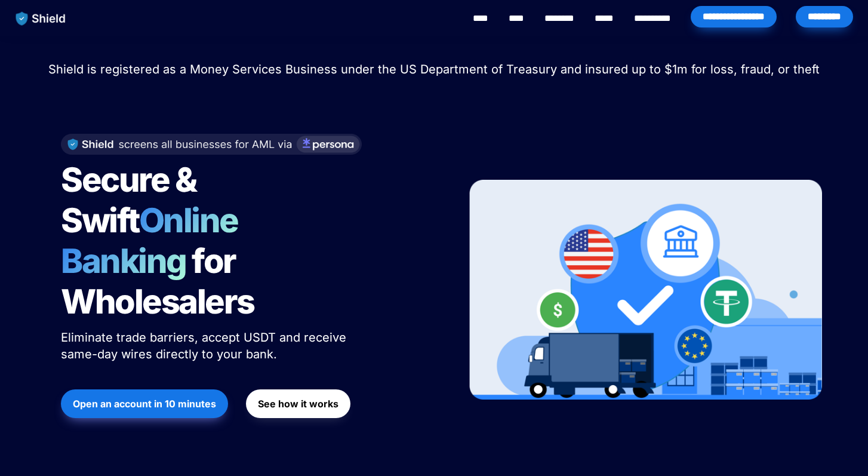  Describe the element at coordinates (145, 404) in the screenshot. I see `a: Open an account in 10 minutes` at that location.